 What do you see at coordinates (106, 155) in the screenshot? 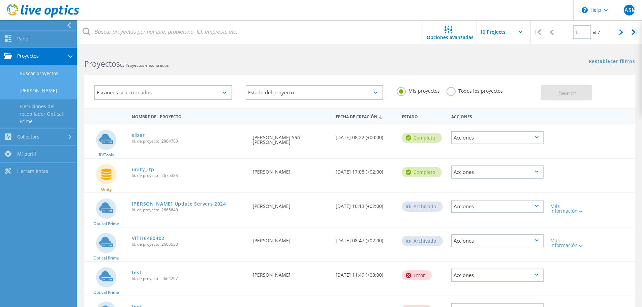
I see `span: RVTools` at bounding box center [106, 155].